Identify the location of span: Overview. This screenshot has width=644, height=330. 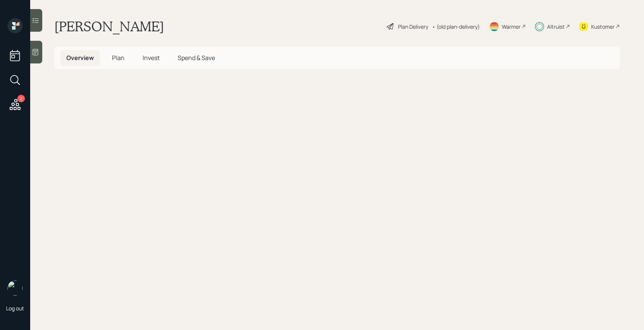
(80, 58).